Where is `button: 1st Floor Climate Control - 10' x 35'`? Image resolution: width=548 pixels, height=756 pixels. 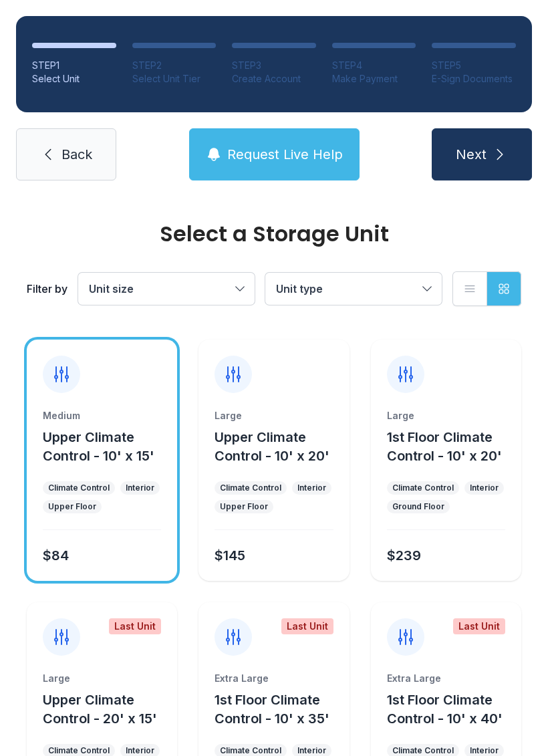
button: 1st Floor Climate Control - 10' x 35' is located at coordinates (279, 709).